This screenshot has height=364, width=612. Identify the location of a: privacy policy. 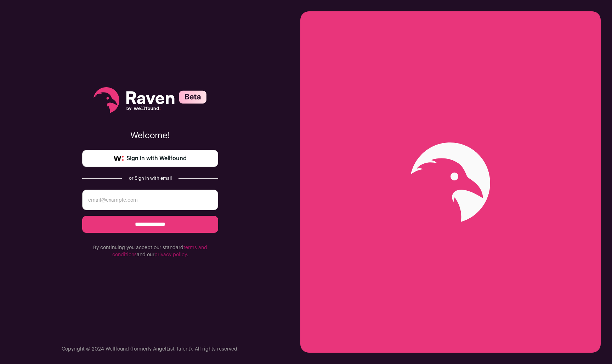
(170, 254).